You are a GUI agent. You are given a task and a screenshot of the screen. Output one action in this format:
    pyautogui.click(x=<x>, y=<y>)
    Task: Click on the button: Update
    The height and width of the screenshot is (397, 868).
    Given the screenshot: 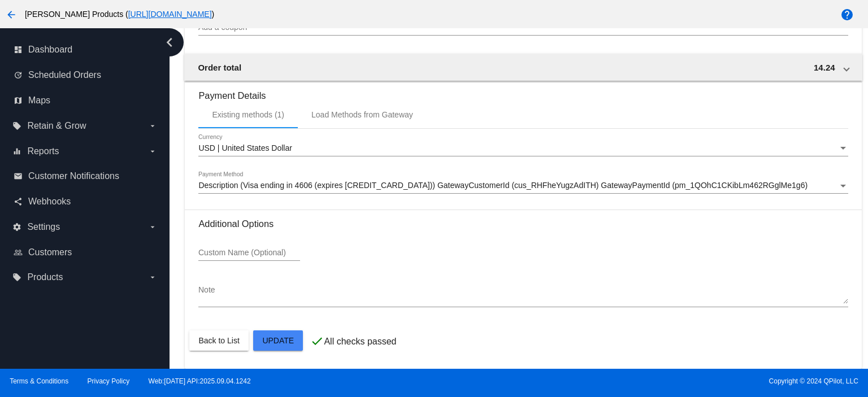 What is the action you would take?
    pyautogui.click(x=278, y=340)
    